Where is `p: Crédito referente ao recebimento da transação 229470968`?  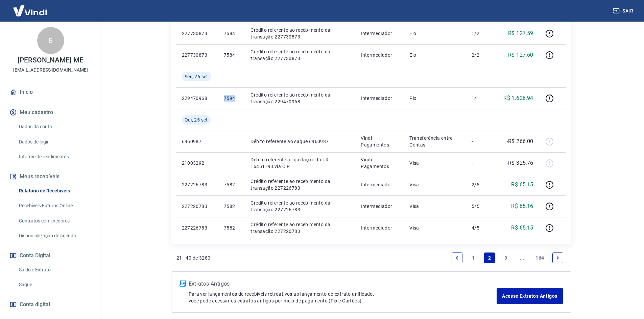 p: Crédito referente ao recebimento da transação 229470968 is located at coordinates (300, 99).